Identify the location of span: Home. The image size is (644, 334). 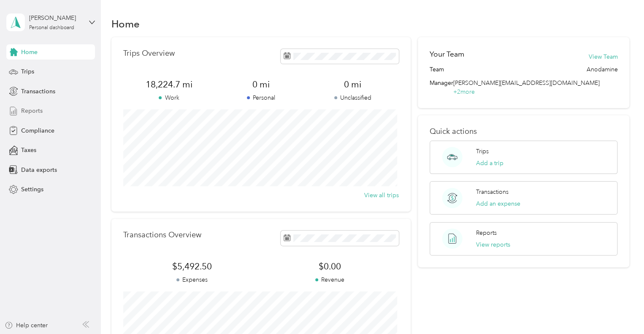
(29, 52).